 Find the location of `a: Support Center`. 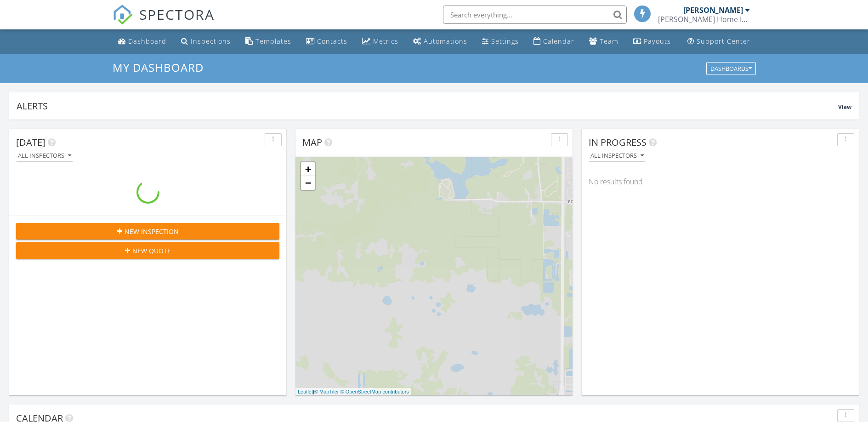

a: Support Center is located at coordinates (718, 42).